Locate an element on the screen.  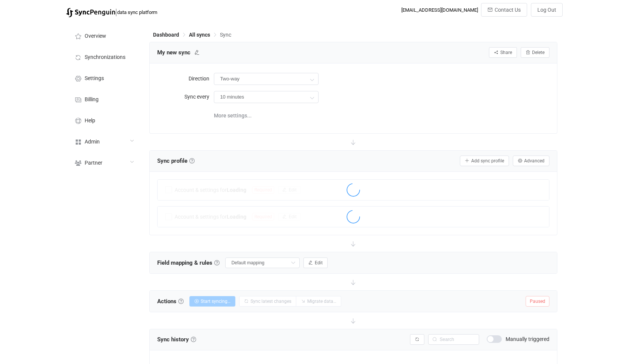
a: Settings is located at coordinates (104, 78).